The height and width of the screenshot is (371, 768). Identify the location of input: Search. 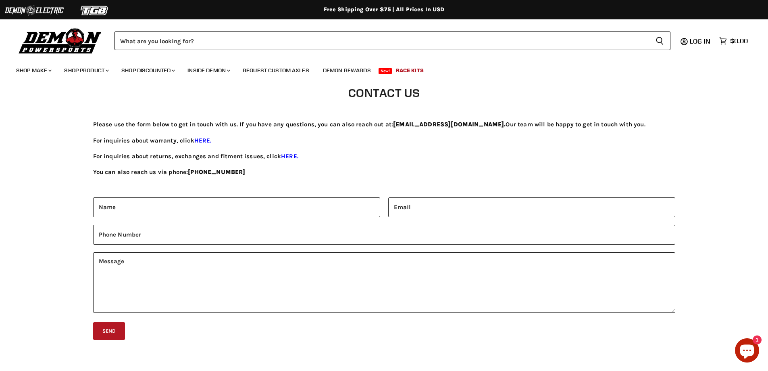
(382, 41).